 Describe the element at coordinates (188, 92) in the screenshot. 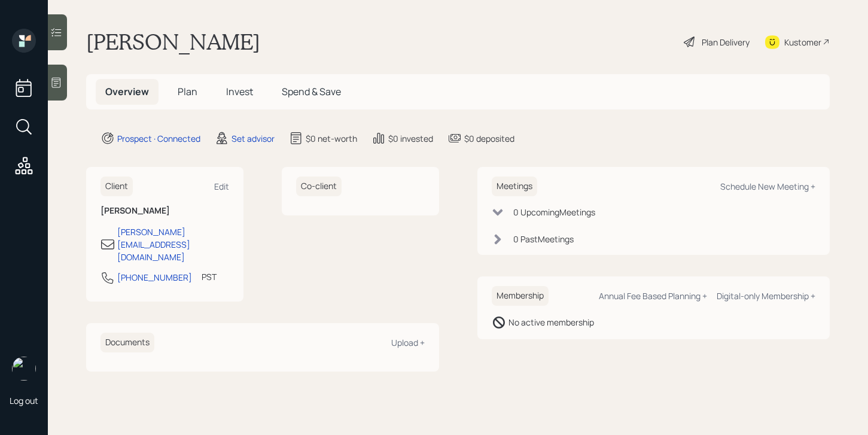

I see `span: Plan` at that location.